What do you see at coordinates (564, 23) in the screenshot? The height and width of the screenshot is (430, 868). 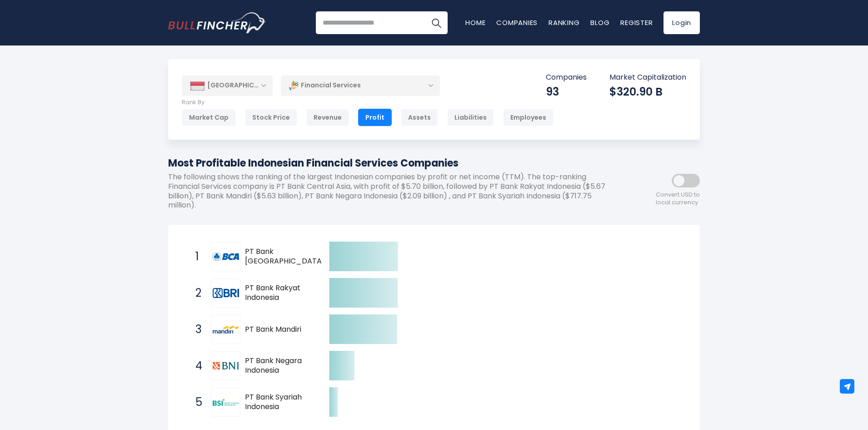 I see `a: Ranking` at bounding box center [564, 23].